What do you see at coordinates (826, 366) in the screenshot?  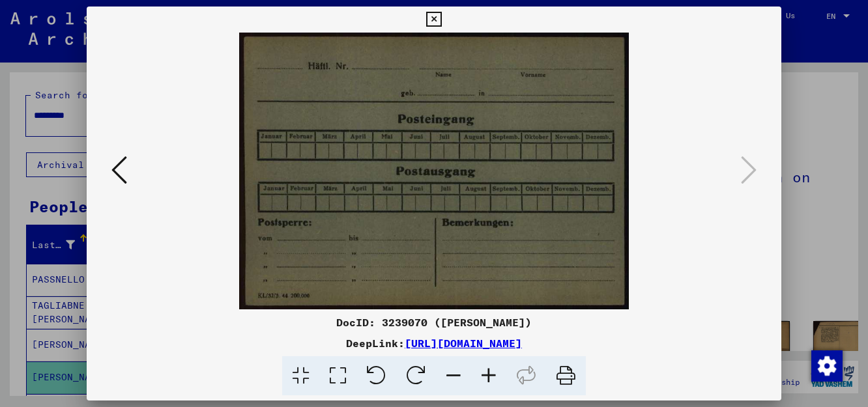 I see `div: Change consent` at bounding box center [826, 366].